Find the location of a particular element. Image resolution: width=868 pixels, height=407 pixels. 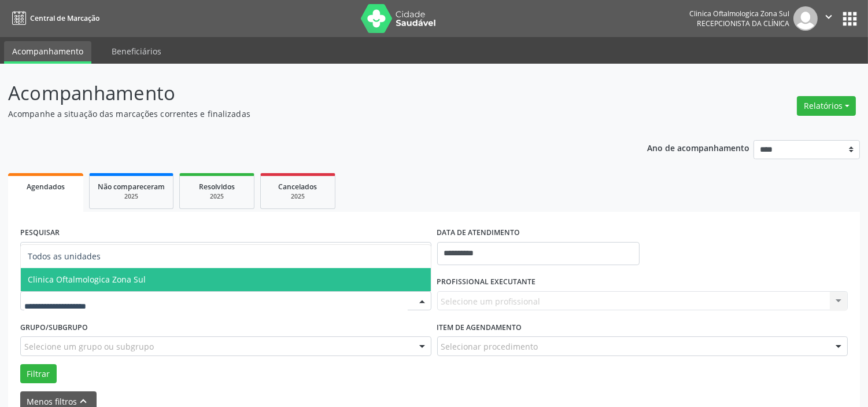

img: img is located at coordinates (806, 18).